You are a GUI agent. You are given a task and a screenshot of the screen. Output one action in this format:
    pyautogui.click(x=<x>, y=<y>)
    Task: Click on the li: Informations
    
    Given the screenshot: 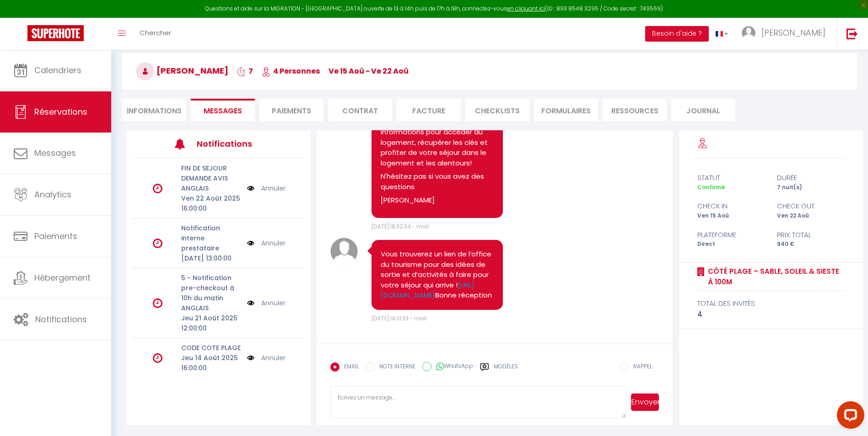 What is the action you would take?
    pyautogui.click(x=155, y=109)
    